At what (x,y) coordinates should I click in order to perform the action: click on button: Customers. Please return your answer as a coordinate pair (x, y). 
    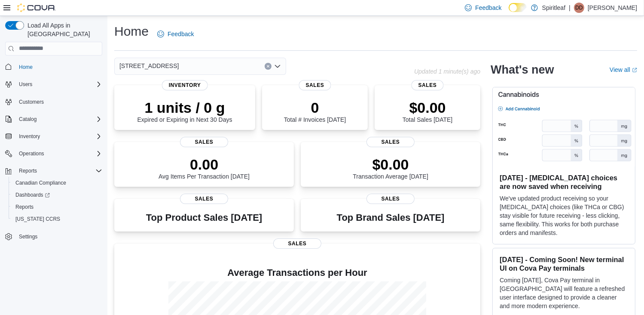
    Looking at the image, I should click on (54, 102).